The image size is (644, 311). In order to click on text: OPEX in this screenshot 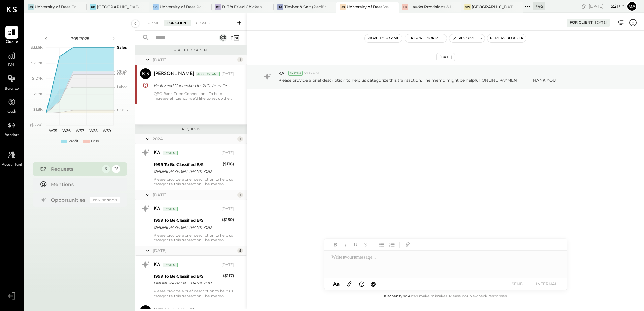, I will do `click(122, 71)`.